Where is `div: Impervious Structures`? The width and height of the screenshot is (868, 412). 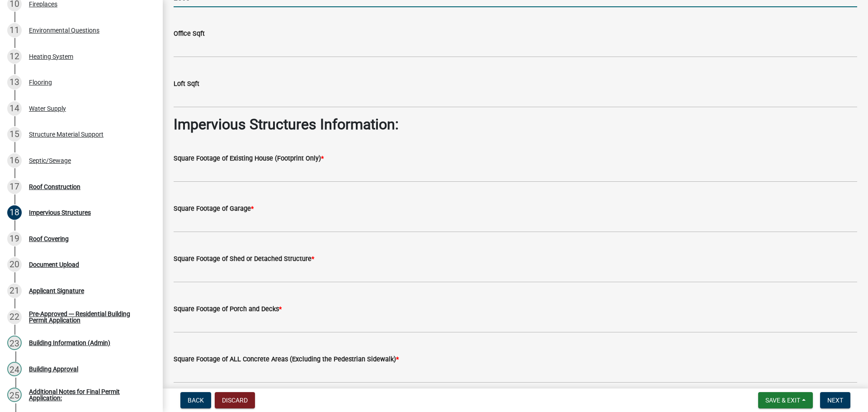
div: Impervious Structures is located at coordinates (60, 213).